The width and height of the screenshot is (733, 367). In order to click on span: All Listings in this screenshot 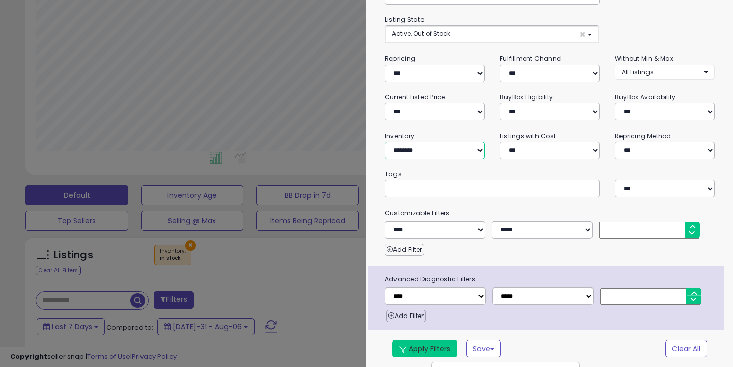, I will do `click(638, 72)`.